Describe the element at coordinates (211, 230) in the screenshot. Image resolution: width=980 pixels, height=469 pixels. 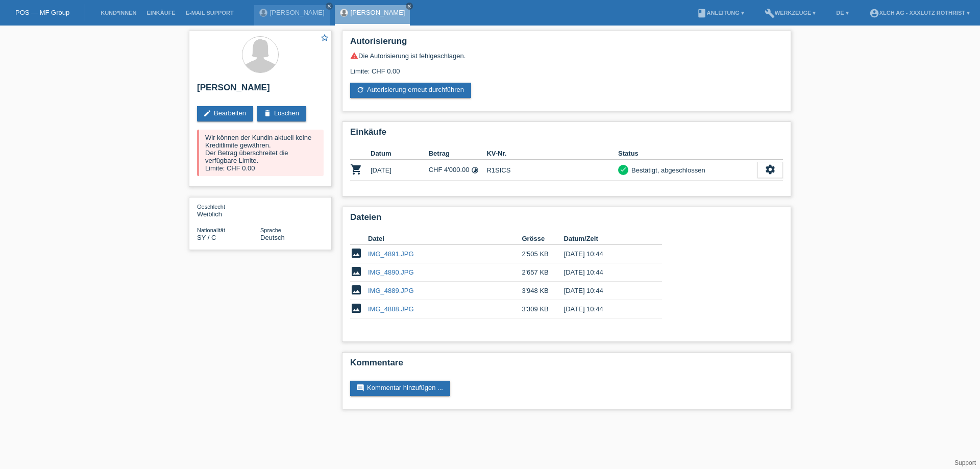
I see `span: Nationalität` at that location.